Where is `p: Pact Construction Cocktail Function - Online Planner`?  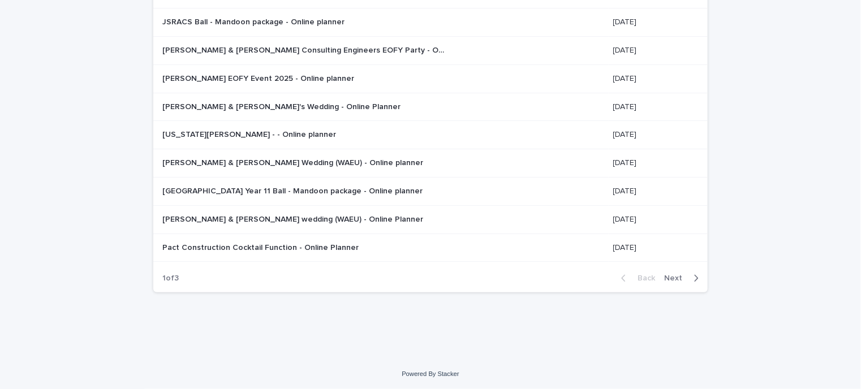
p: Pact Construction Cocktail Function - Online Planner is located at coordinates (261, 247).